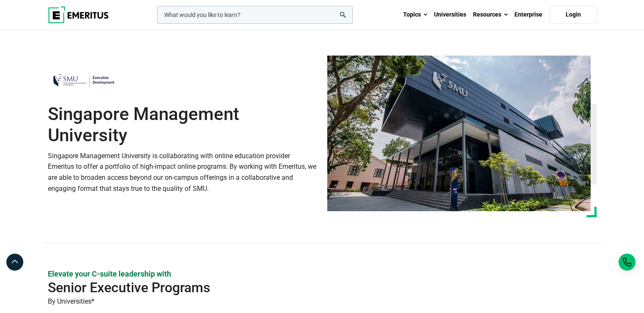  What do you see at coordinates (255, 15) in the screenshot?
I see `input: woocommerce-product-search-field-0` at bounding box center [255, 15].